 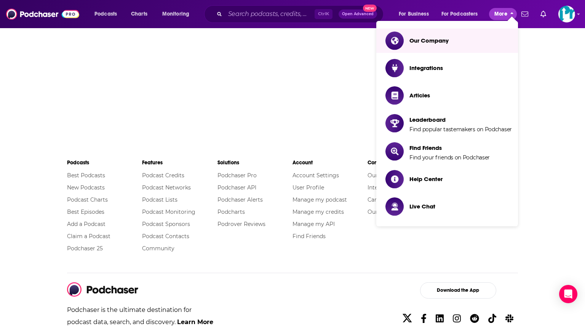 I want to click on button: Show profile menu, so click(x=567, y=14).